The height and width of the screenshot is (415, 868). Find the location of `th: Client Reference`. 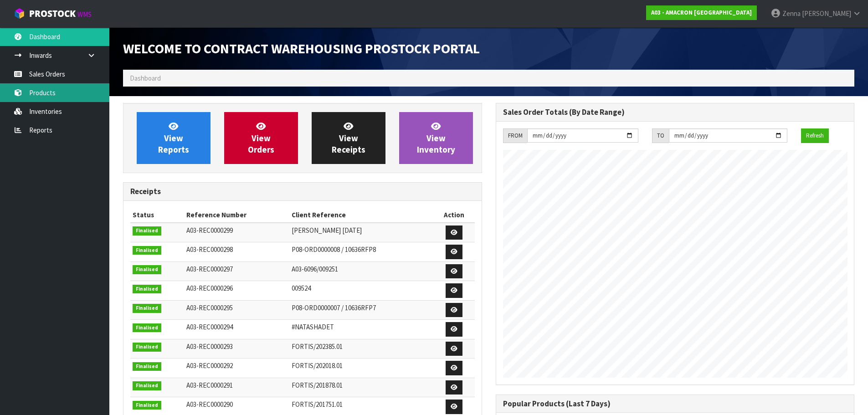

th: Client Reference is located at coordinates (361, 215).